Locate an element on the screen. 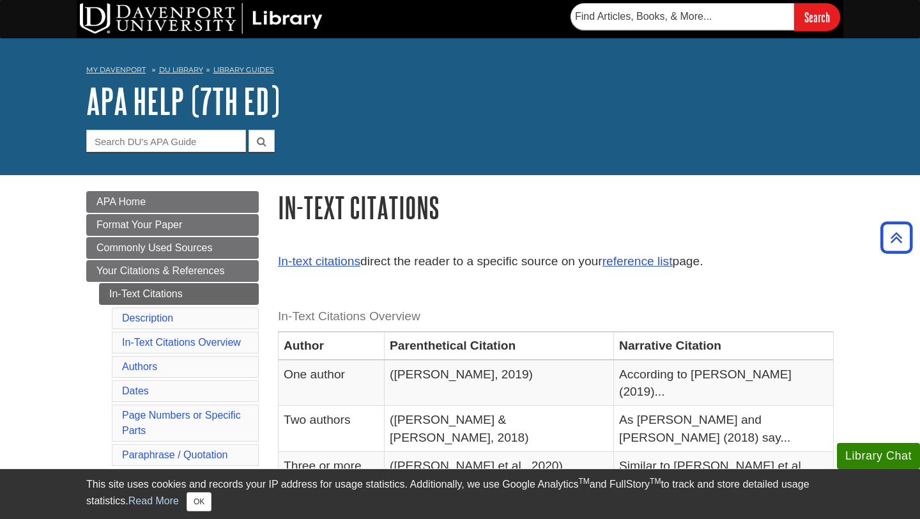 The image size is (920, 519). span: APA Home is located at coordinates (121, 201).